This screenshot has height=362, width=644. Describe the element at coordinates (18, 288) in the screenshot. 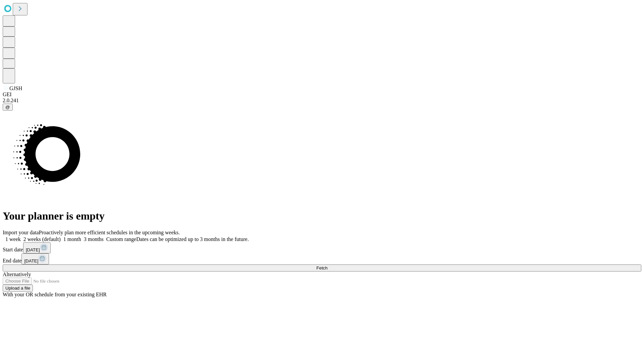

I see `button: Upload a file` at that location.